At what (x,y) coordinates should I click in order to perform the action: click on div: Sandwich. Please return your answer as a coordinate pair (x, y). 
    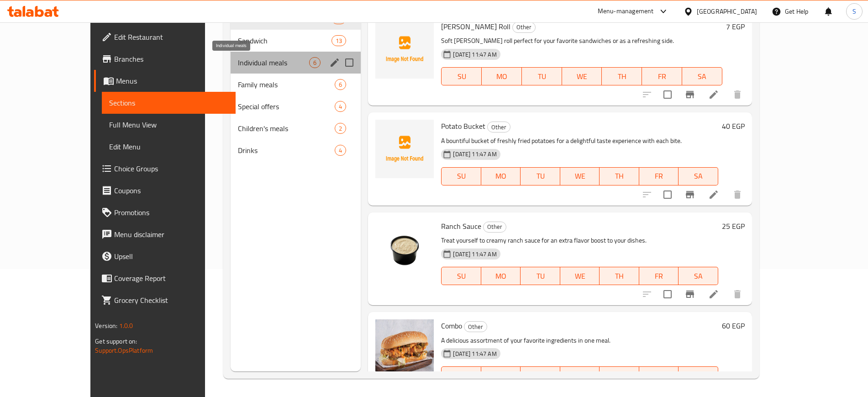
    Looking at the image, I should click on (285, 41).